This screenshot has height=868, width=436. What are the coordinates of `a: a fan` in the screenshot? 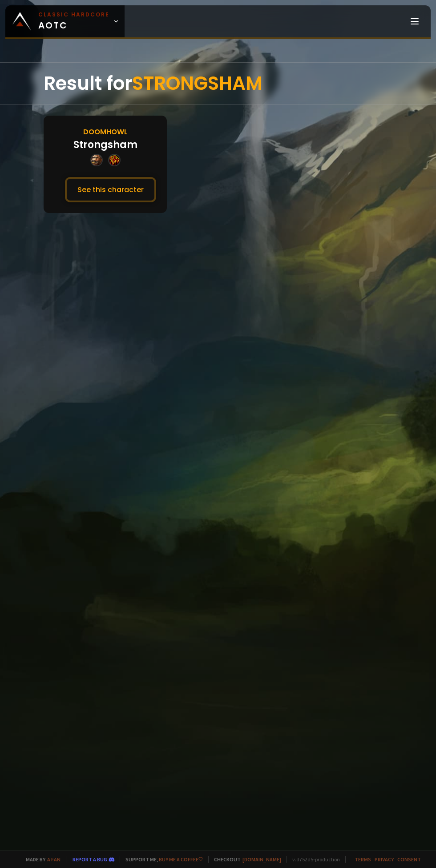 It's located at (54, 859).